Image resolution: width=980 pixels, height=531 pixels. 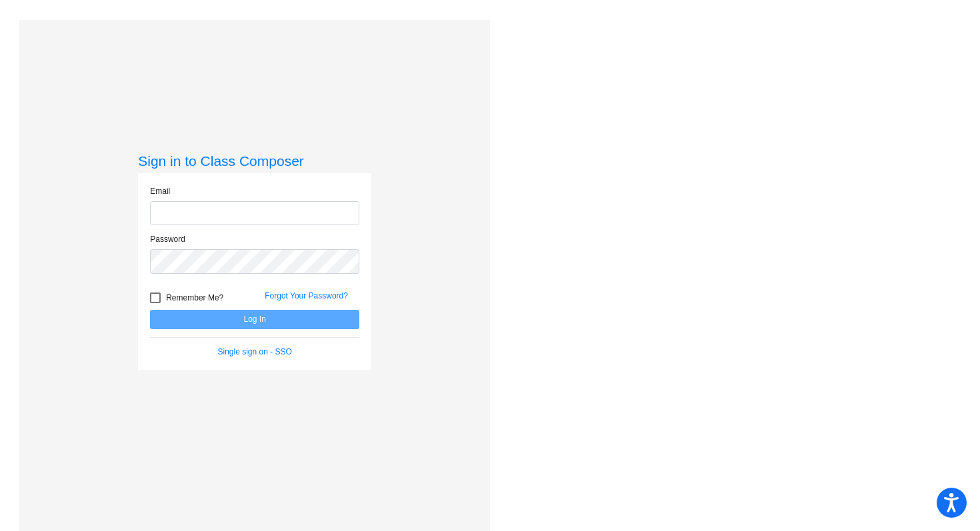 I want to click on label: Email, so click(x=160, y=191).